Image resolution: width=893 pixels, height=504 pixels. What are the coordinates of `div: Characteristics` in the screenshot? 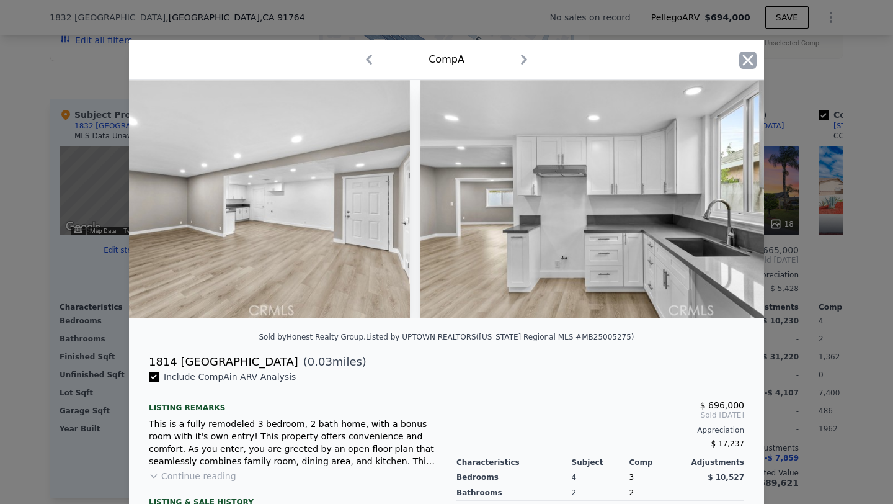 It's located at (514, 462).